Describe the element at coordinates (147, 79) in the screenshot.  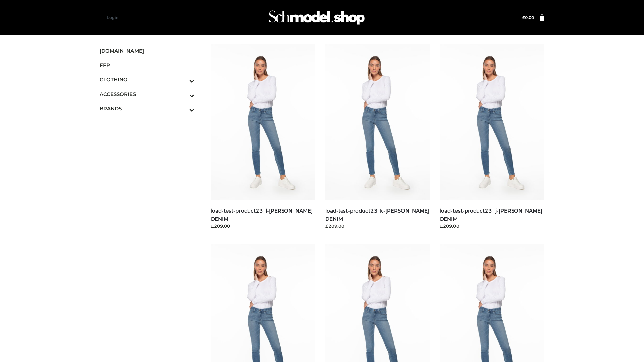
I see `span: CLOTHING` at that location.